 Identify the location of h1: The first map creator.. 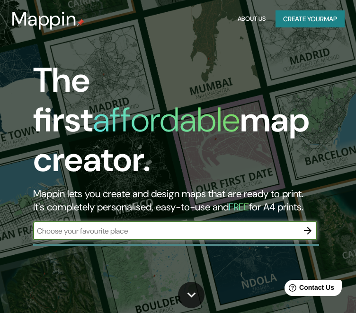
(175, 124).